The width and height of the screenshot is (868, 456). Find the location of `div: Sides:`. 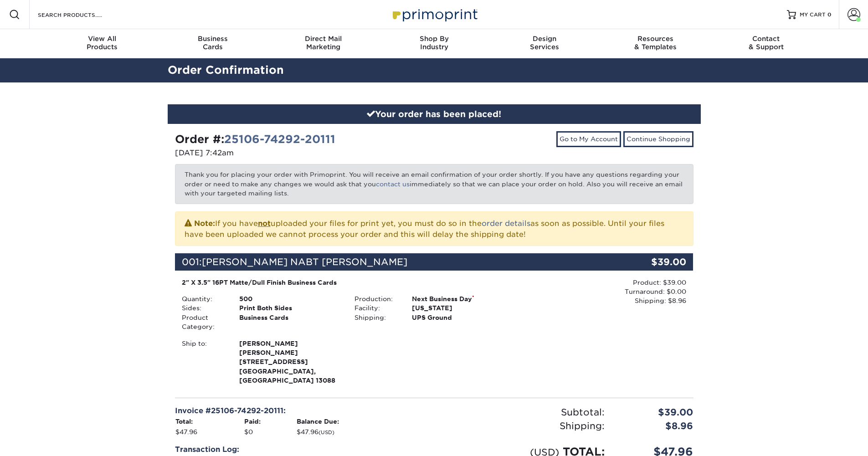

div: Sides: is located at coordinates (204, 308).